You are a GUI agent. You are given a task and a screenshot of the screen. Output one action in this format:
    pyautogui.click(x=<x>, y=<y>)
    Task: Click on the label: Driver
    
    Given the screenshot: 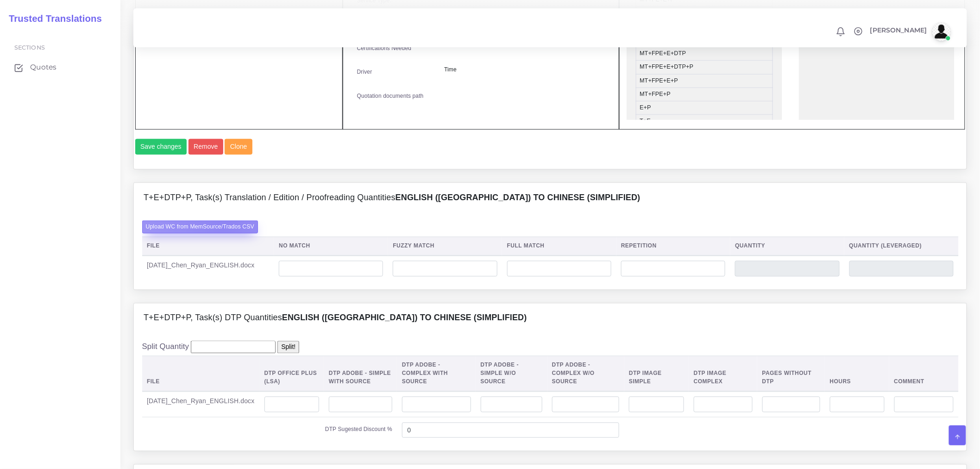 What is the action you would take?
    pyautogui.click(x=364, y=72)
    